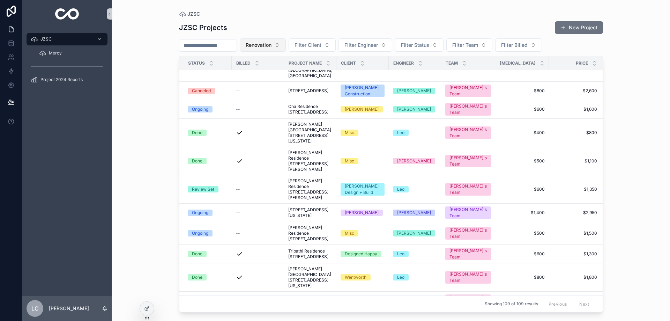 Image resolution: width=670 pixels, height=321 pixels. What do you see at coordinates (575, 212) in the screenshot?
I see `span: $2,950` at bounding box center [575, 212].